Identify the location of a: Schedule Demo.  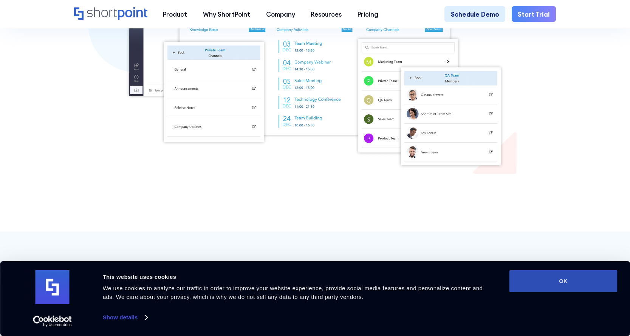
(475, 14).